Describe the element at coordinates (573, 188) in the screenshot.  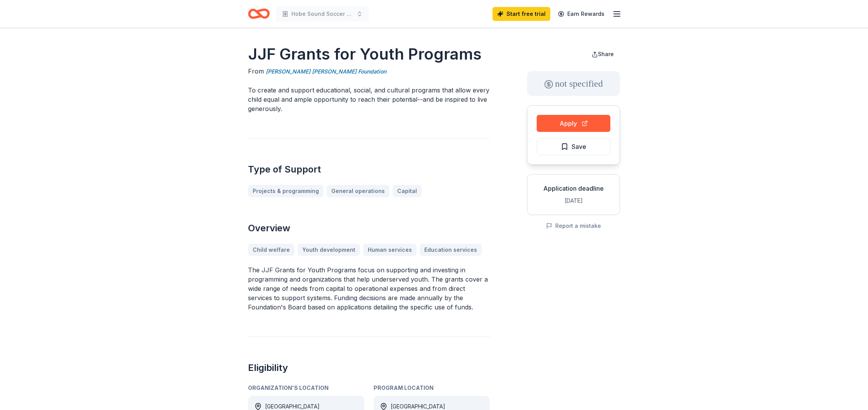
I see `div: Application deadline` at that location.